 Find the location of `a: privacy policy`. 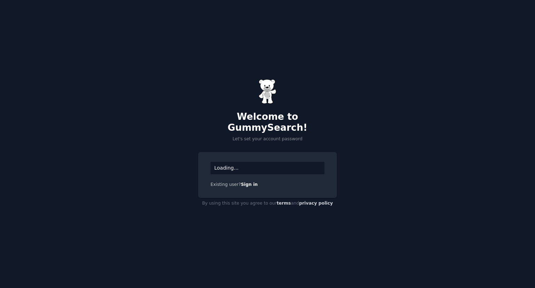

a: privacy policy is located at coordinates (316, 203).